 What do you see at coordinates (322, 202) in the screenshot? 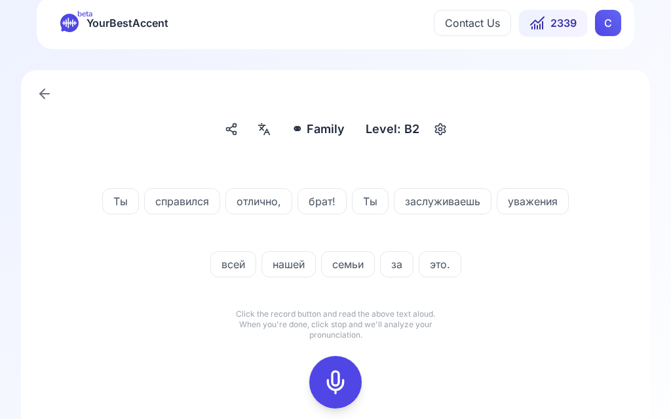
I see `button: брат!` at bounding box center [322, 202].